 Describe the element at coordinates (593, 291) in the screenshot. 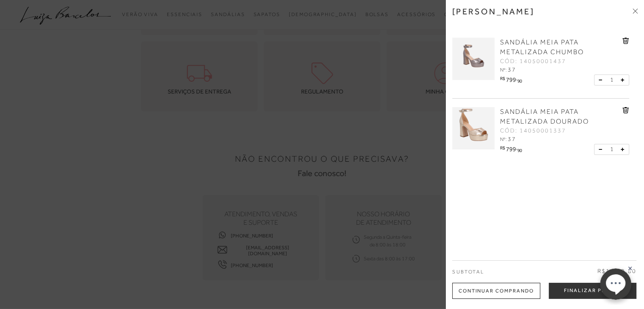

I see `button: Finalizar Pedido` at that location.